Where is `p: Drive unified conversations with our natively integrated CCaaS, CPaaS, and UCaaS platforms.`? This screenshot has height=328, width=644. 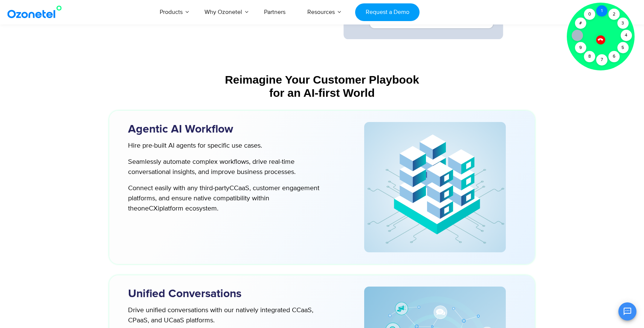
p: Drive unified conversations with our natively integrated CCaaS, CPaaS, and UCaaS platforms. is located at coordinates (226, 316).